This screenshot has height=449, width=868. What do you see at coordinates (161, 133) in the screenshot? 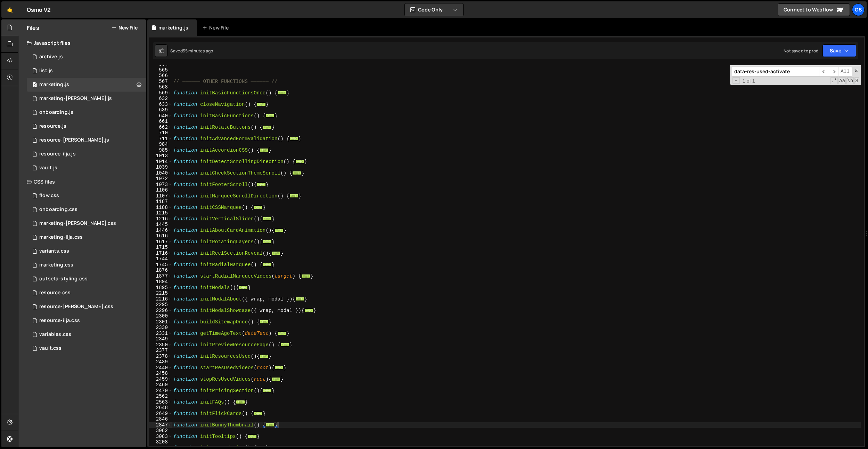
I see `div: 710` at bounding box center [161, 133].